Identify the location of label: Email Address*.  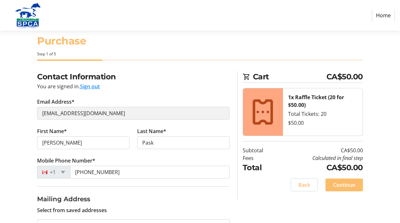
(56, 102).